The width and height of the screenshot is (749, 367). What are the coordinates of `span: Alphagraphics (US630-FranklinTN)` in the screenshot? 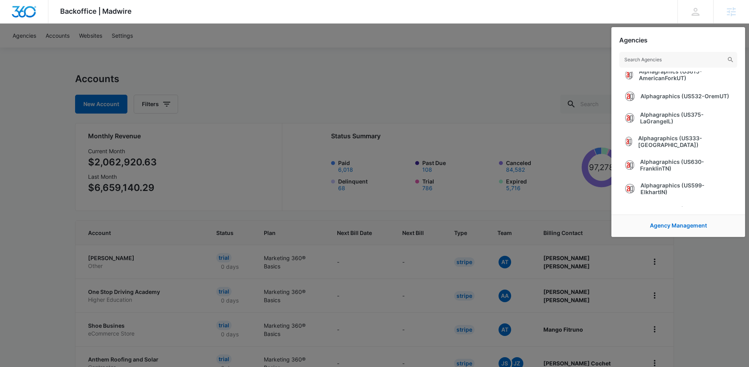 It's located at (686, 165).